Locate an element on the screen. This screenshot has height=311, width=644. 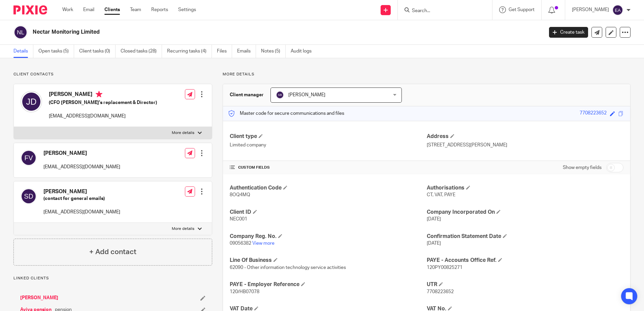
h3: Client manager is located at coordinates (247, 95).